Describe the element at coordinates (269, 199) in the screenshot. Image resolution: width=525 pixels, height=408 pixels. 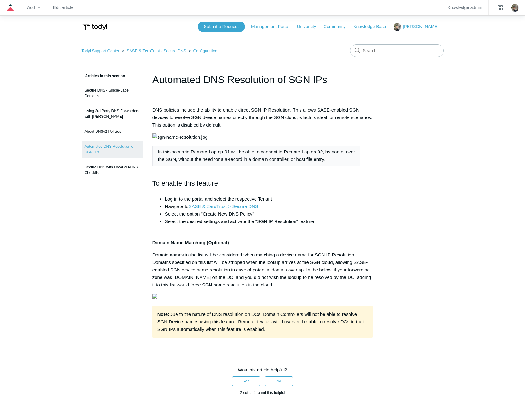
I see `li: Log in to the portal and select the respective Tenant` at that location.